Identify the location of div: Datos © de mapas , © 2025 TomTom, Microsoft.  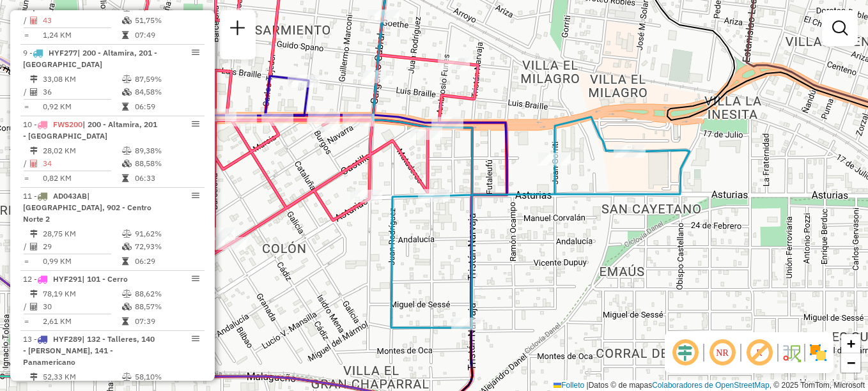
(709, 385).